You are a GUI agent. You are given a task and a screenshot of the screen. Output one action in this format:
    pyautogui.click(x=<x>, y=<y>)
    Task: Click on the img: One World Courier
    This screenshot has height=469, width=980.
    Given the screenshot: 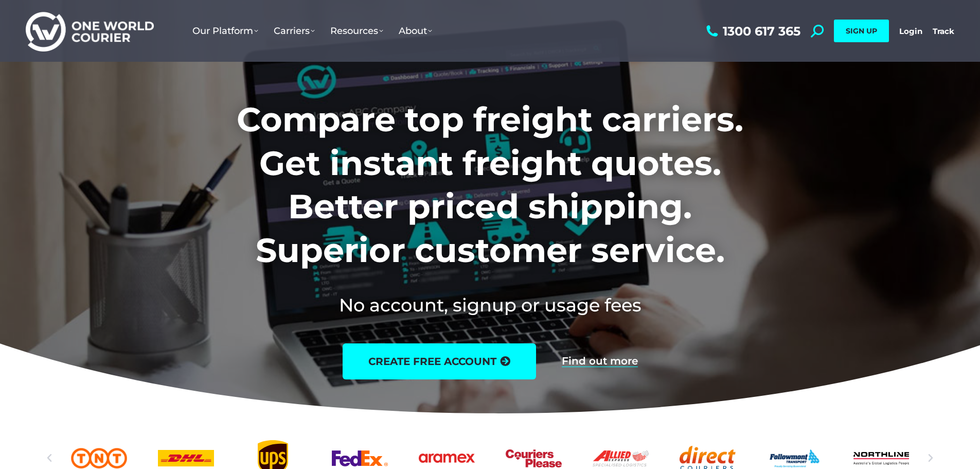 What is the action you would take?
    pyautogui.click(x=90, y=31)
    